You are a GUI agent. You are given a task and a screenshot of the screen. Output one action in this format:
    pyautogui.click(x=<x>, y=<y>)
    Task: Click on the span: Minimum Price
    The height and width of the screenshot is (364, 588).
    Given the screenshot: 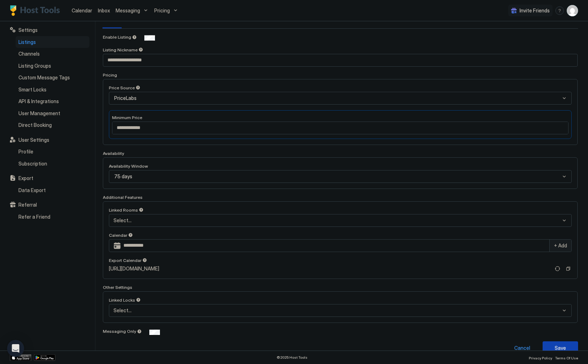 What is the action you would take?
    pyautogui.click(x=127, y=118)
    